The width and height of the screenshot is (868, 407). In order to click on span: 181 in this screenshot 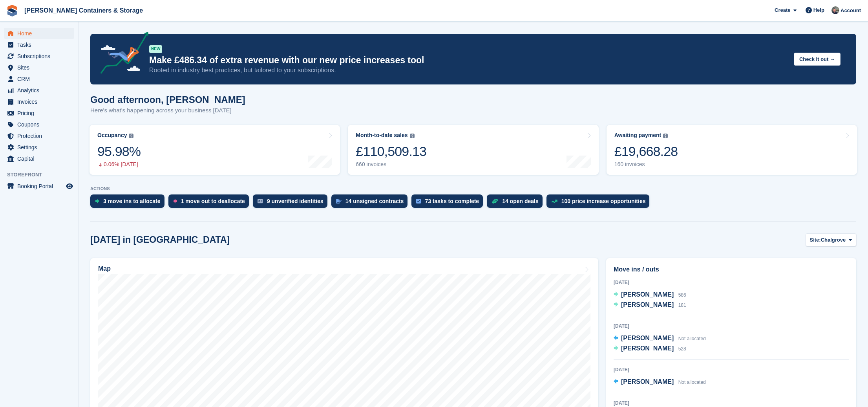, I will do `click(683, 305)`.